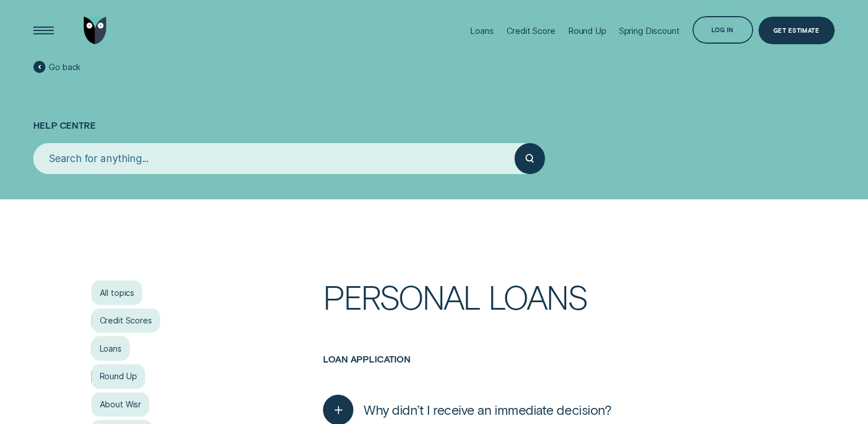 This screenshot has height=424, width=868. I want to click on div: All topics, so click(117, 293).